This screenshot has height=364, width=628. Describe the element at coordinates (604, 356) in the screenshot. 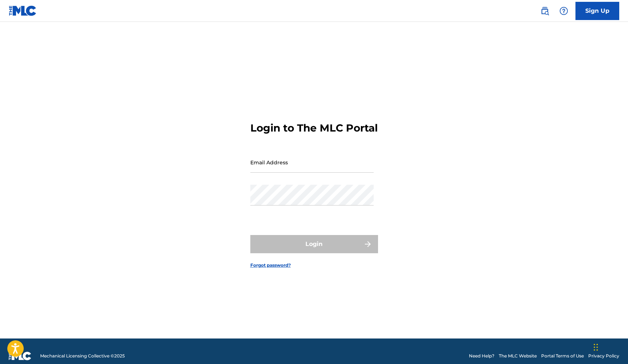

I see `a: Privacy Policy` at that location.